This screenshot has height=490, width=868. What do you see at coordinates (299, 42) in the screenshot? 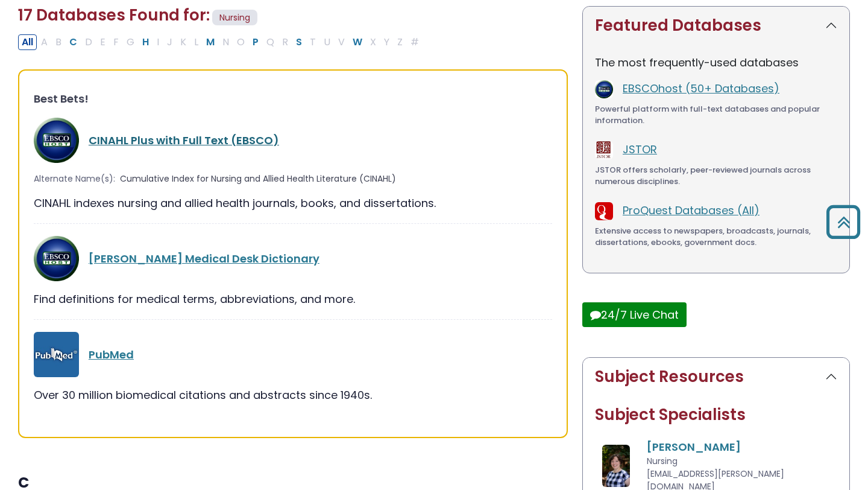
I see `button: Filter Results S` at bounding box center [299, 42].